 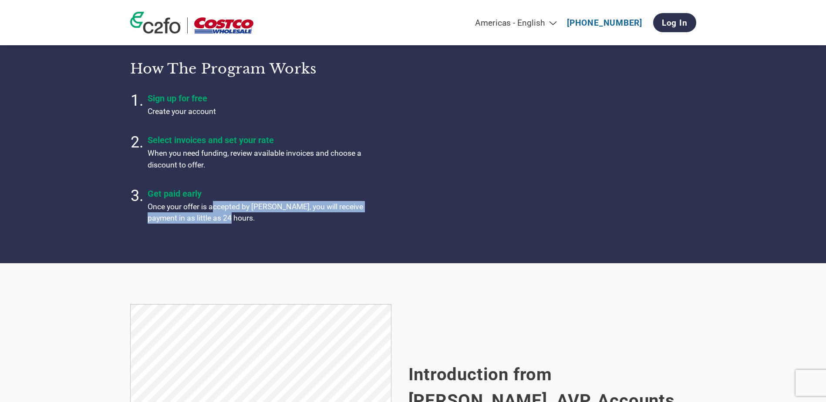 What do you see at coordinates (256, 111) in the screenshot?
I see `p: Create your account` at bounding box center [256, 111].